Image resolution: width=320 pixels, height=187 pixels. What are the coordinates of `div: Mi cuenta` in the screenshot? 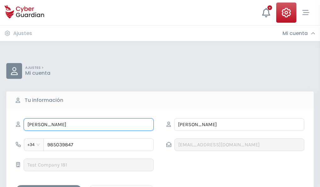 It's located at (298, 33).